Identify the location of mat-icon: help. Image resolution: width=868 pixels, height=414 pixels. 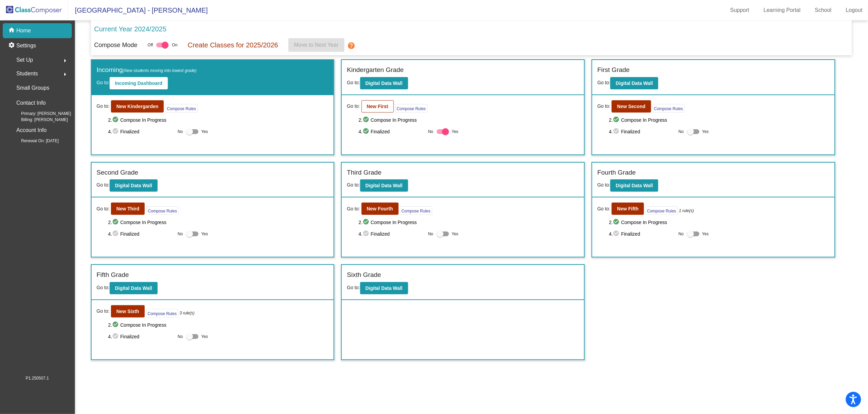
(351, 46).